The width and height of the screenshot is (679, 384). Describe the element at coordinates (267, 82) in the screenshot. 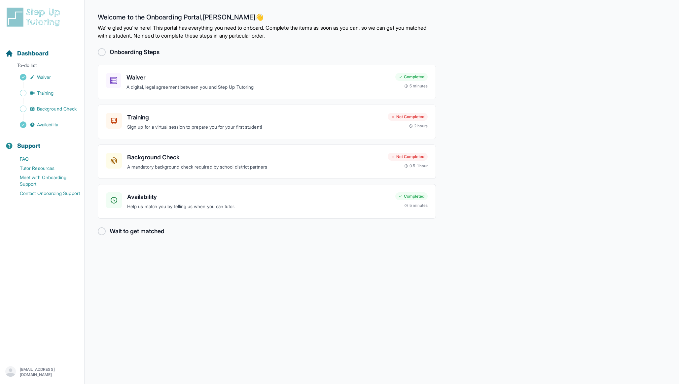

I see `a: WaiverA digital, legal agreement between you and Step Up TutoringCompleted5 minutes` at that location.